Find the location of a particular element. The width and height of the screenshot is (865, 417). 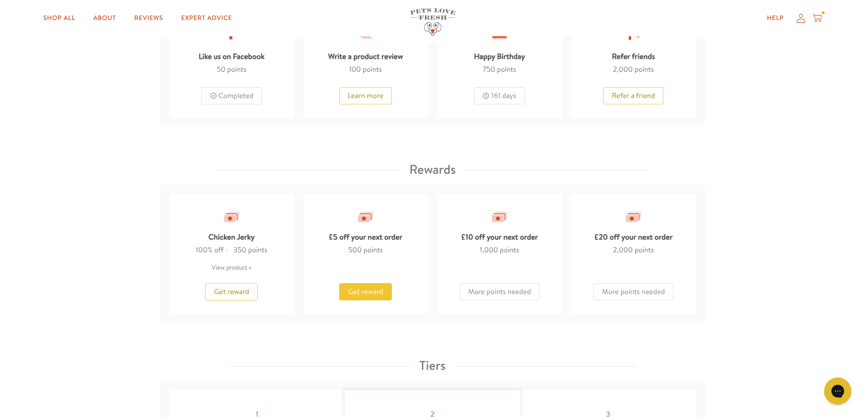

a: Reviews is located at coordinates (148, 18).